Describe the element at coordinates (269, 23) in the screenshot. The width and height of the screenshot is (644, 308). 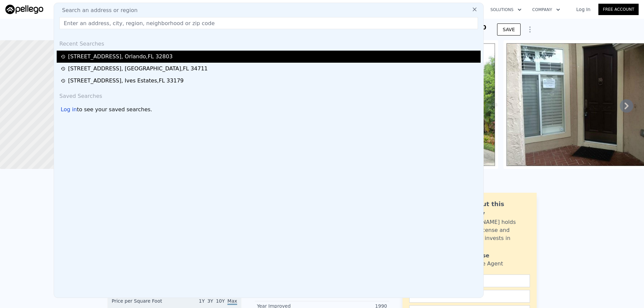
I see `input: Enter an address, city, region, neighborhood or zip code` at that location.